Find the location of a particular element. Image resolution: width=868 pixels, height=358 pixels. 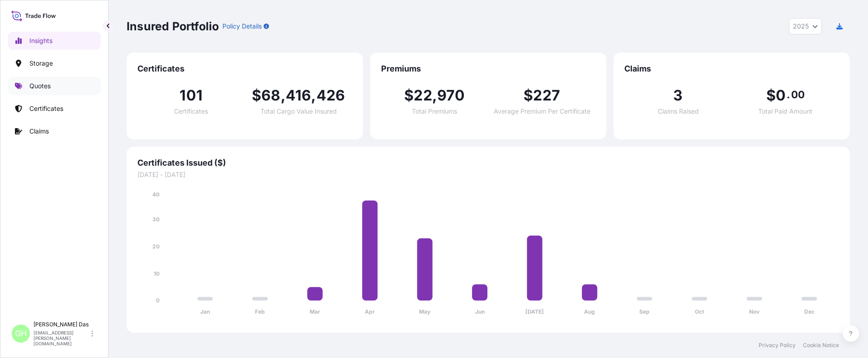

p: Quotes is located at coordinates (40, 86).